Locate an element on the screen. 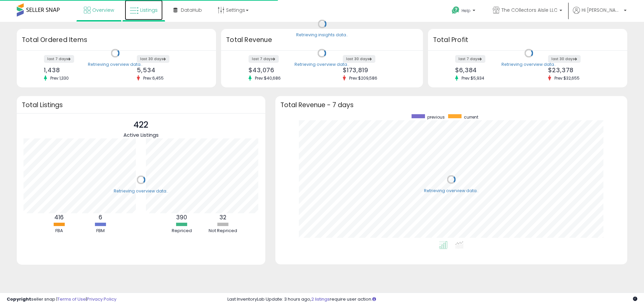 This screenshot has width=644, height=306. a: 2 listings is located at coordinates (320, 299).